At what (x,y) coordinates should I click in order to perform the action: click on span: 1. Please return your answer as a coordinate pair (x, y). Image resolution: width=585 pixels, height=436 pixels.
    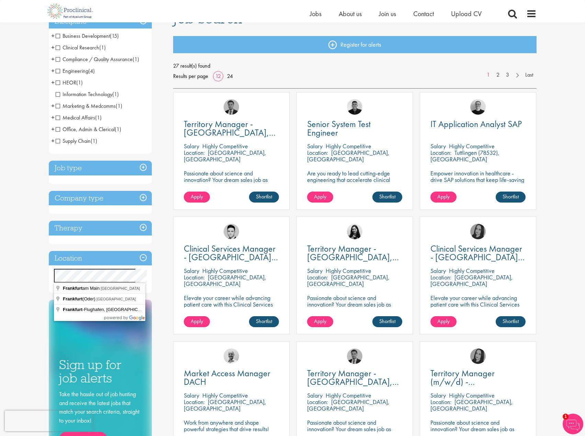
    Looking at the image, I should click on (566, 417).